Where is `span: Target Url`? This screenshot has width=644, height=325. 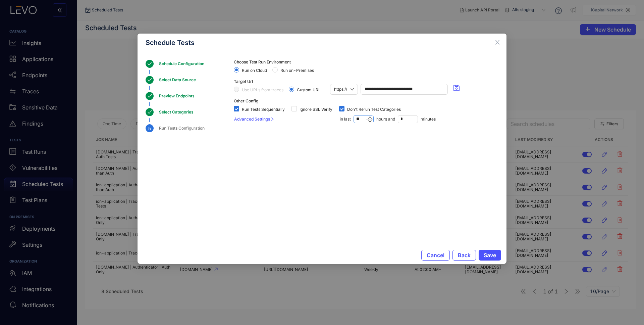
span: Target Url is located at coordinates (243, 81).